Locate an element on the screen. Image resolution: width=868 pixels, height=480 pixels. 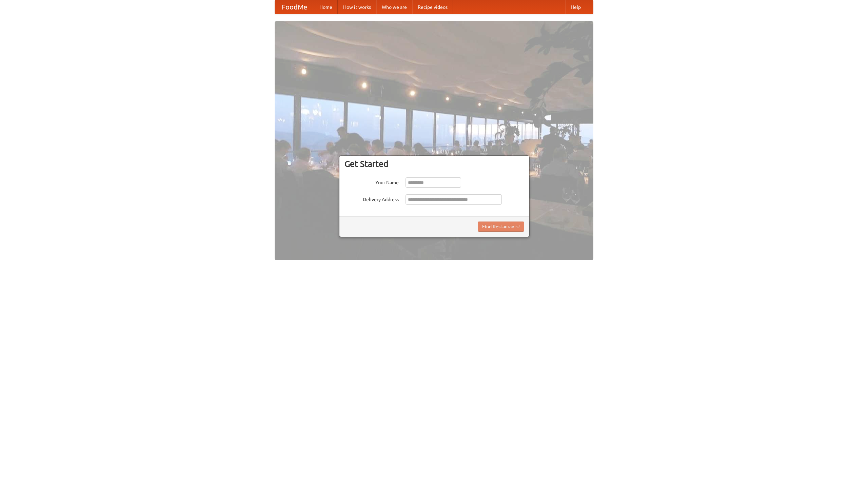
button: Find Restaurants! is located at coordinates (500, 227).